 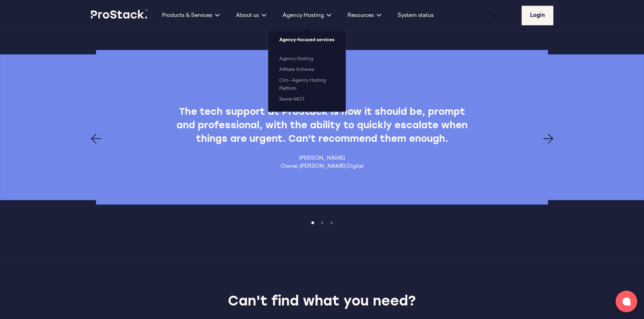 I want to click on a: Server MOT, so click(x=292, y=99).